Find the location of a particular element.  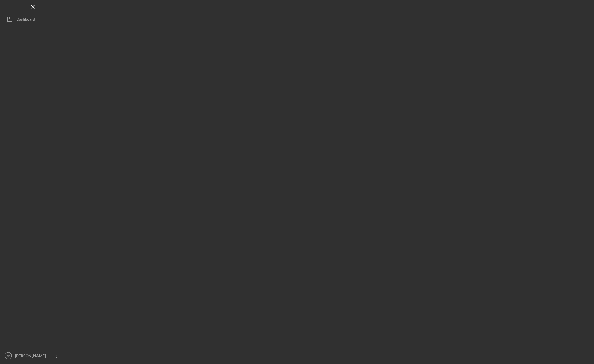

a: Dashboard is located at coordinates (33, 19).